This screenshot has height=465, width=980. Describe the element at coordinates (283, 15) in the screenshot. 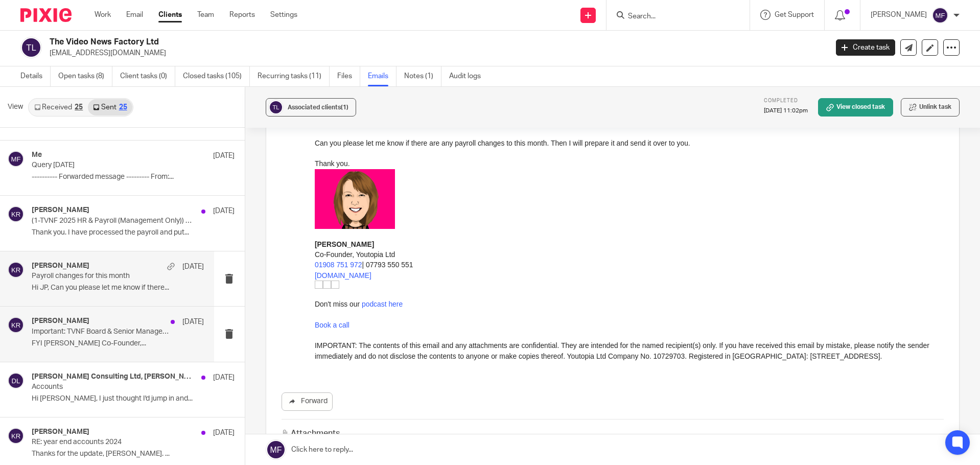

I see `a: Settings` at that location.